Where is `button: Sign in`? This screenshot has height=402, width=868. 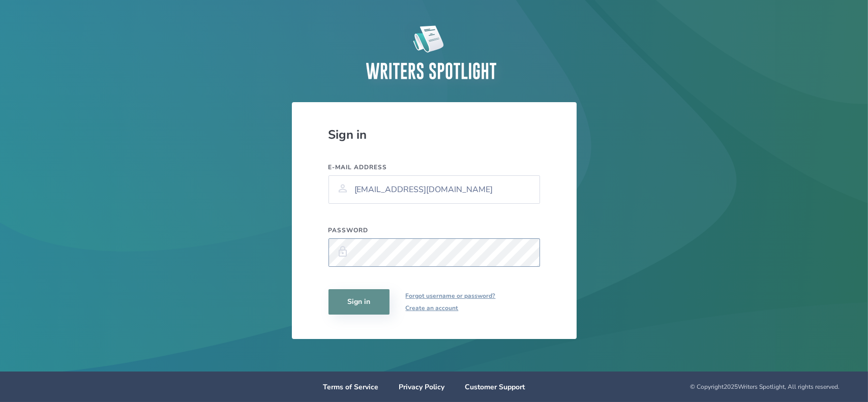 button: Sign in is located at coordinates (359, 302).